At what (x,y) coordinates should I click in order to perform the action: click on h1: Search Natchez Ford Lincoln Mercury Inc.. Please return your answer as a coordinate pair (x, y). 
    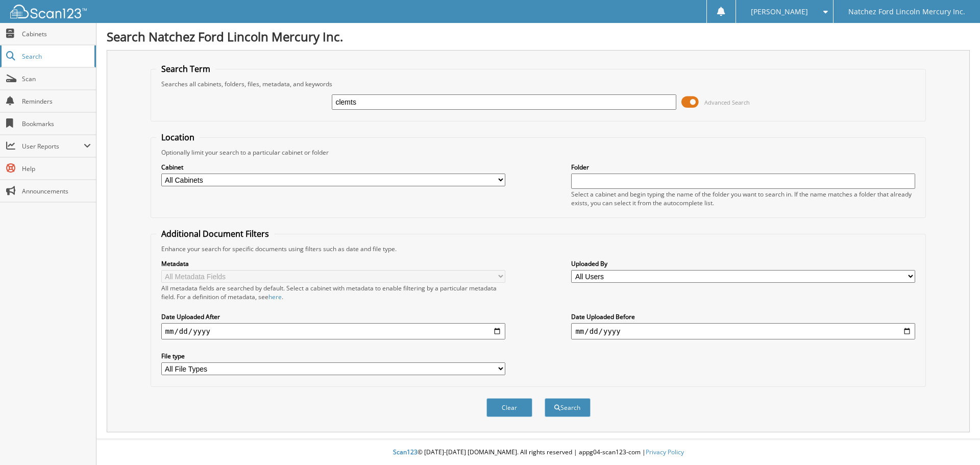
    Looking at the image, I should click on (538, 36).